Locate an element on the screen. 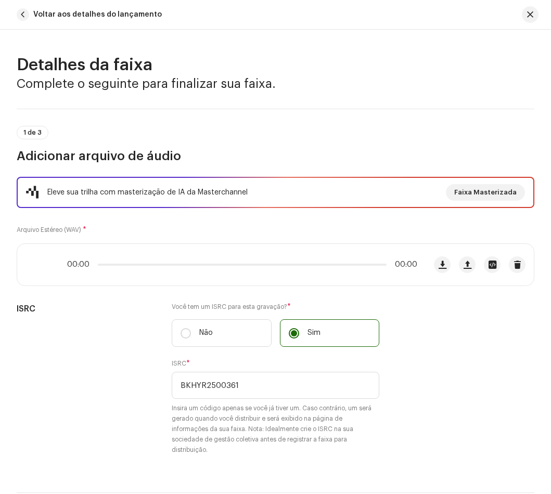 The image size is (551, 494). small: Insira um código apenas se você já tiver um. Caso contrário, um será gerado quando você distribui... is located at coordinates (275, 429).